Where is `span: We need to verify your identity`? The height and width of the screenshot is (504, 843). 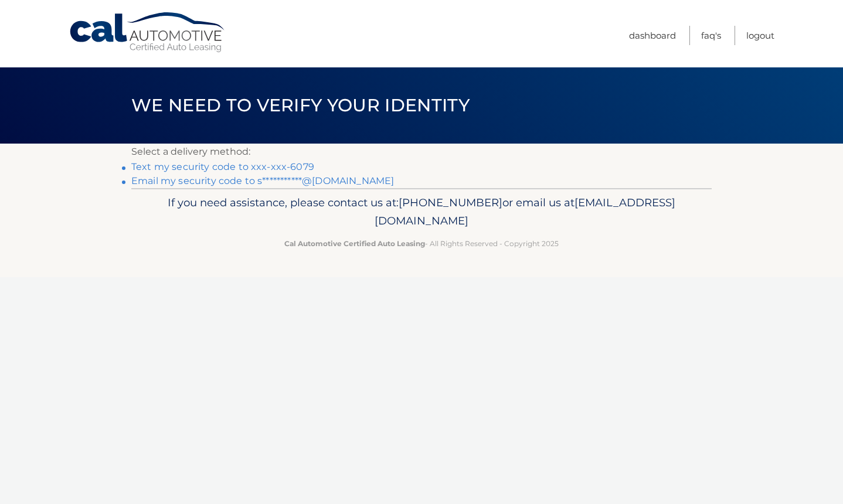
span: We need to verify your identity is located at coordinates (300, 105).